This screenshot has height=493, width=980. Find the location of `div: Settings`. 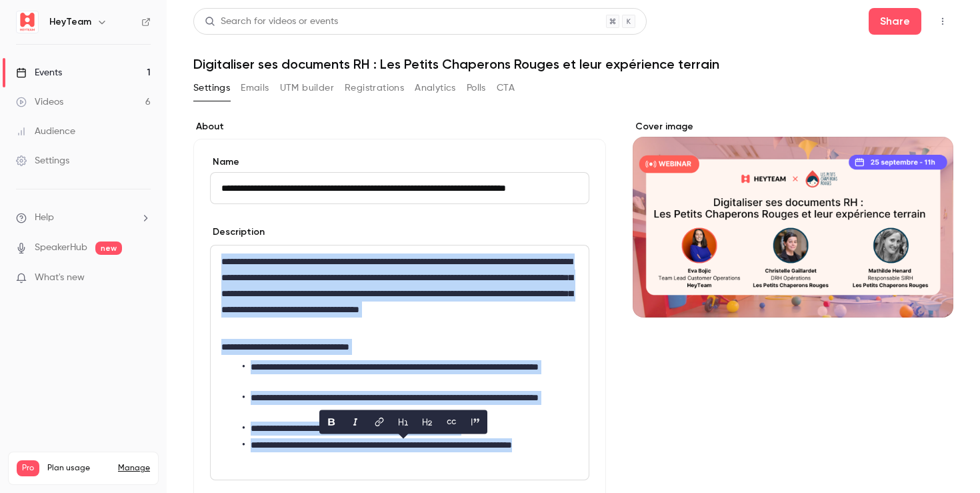

div: Settings is located at coordinates (43, 161).